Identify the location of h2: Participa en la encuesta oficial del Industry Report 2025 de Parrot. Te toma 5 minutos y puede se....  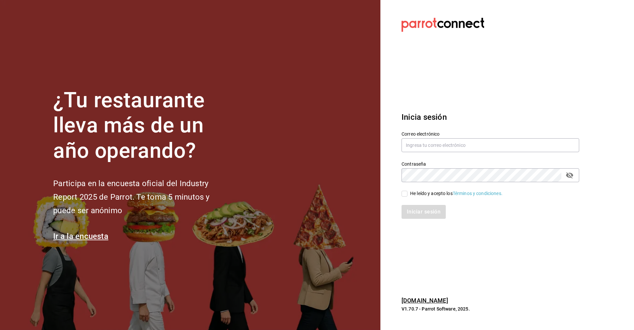
(142, 197).